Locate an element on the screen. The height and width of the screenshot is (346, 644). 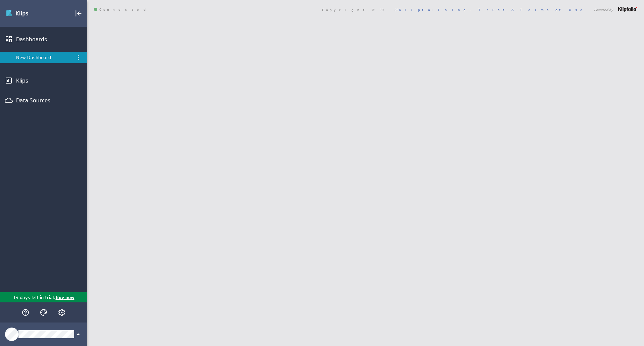
div: Themes is located at coordinates (44, 312).